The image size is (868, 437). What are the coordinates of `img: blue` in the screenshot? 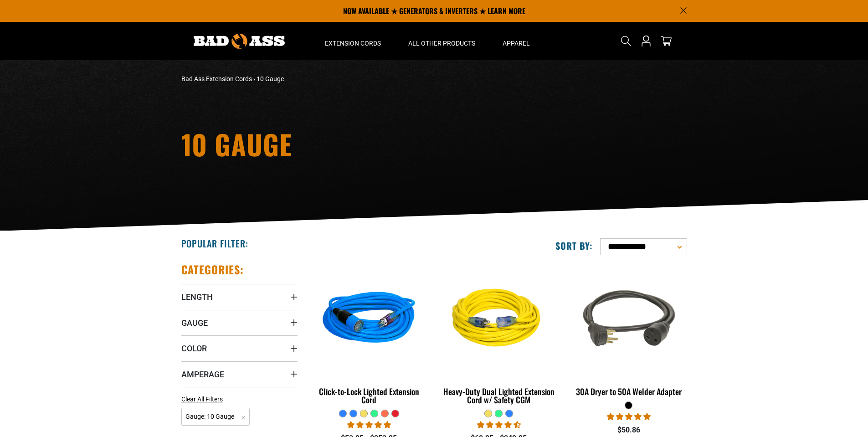 It's located at (369, 320).